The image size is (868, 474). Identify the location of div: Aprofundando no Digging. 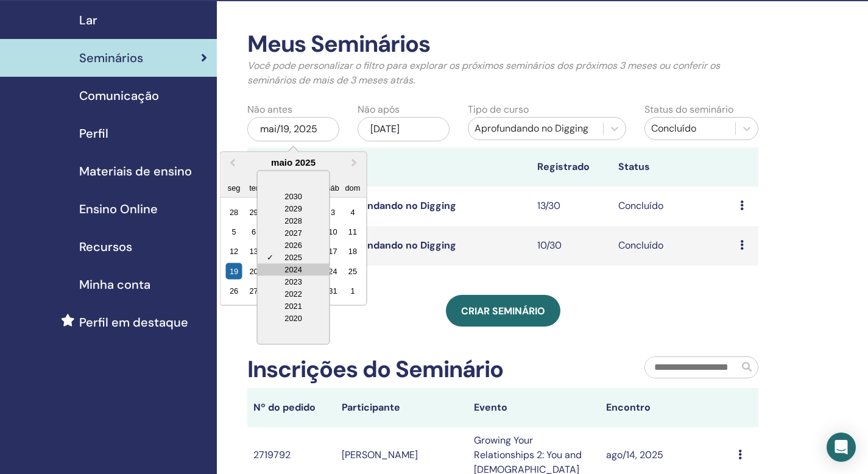
(535, 129).